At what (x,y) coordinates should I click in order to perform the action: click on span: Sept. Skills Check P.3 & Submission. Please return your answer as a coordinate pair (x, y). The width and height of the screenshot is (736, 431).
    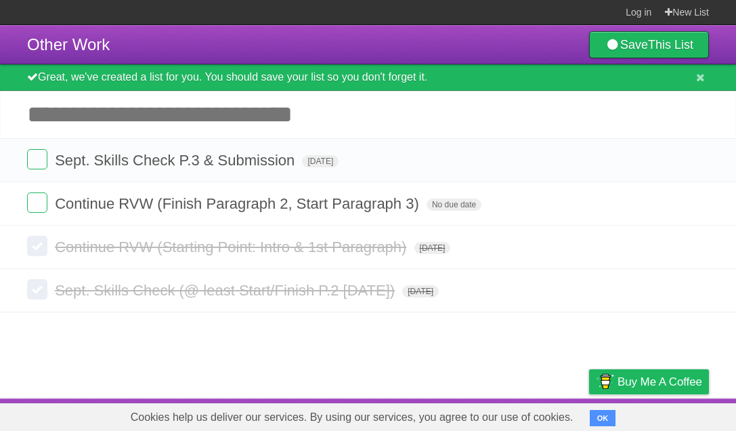
    Looking at the image, I should click on (176, 160).